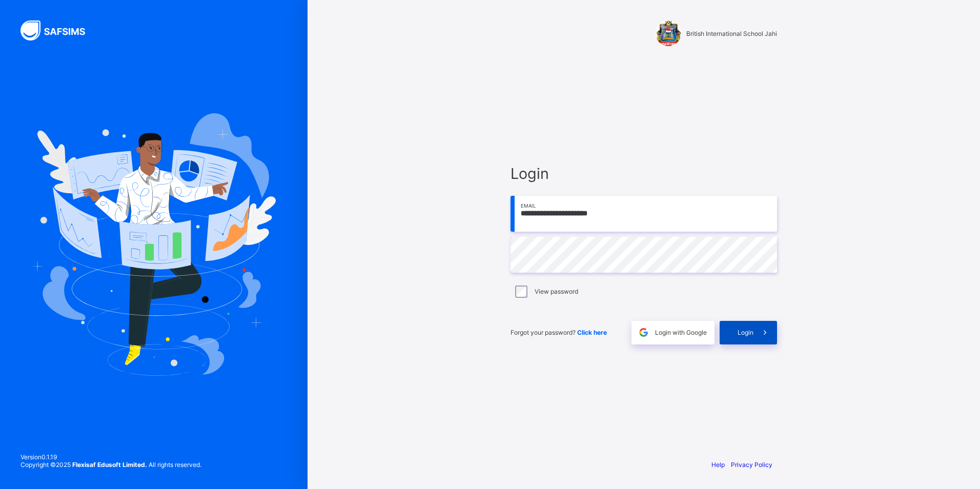  Describe the element at coordinates (110, 457) in the screenshot. I see `span: Version 0.1.19` at that location.